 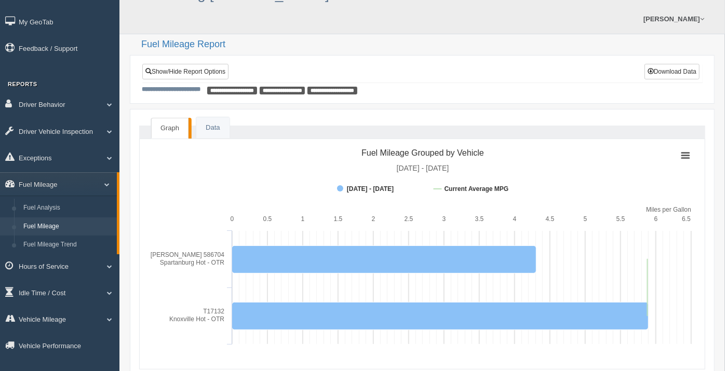 I want to click on a: Fuel Analysis, so click(x=68, y=208).